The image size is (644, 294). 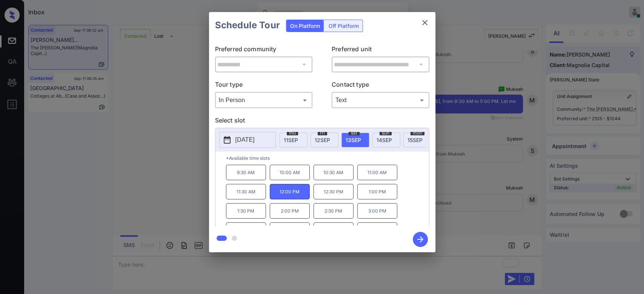 I want to click on span: fri, so click(x=322, y=133).